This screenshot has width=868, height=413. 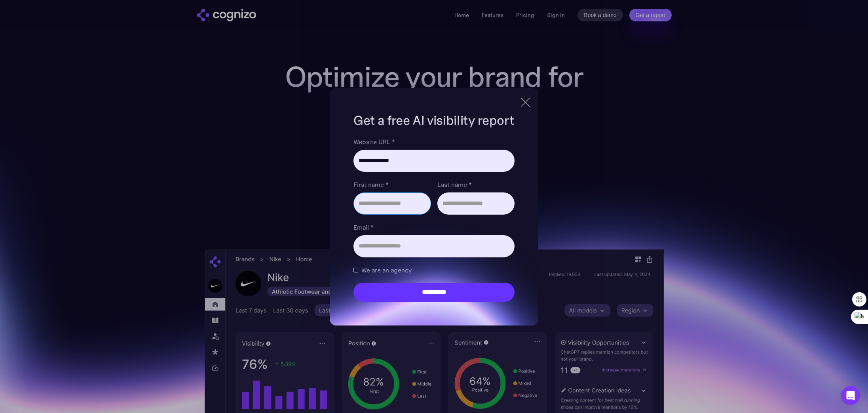 What do you see at coordinates (434, 142) in the screenshot?
I see `label: Website URL *` at bounding box center [434, 142].